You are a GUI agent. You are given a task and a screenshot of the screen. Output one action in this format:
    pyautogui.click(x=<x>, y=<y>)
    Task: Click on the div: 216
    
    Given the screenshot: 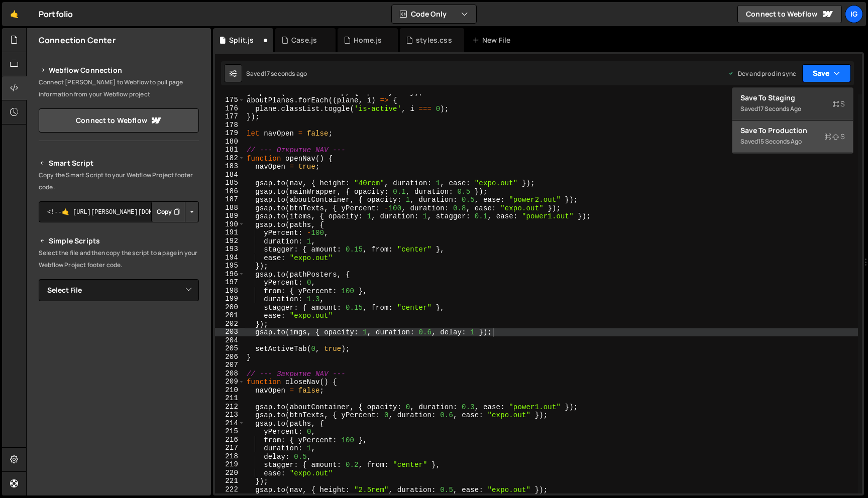 What is the action you would take?
    pyautogui.click(x=230, y=440)
    